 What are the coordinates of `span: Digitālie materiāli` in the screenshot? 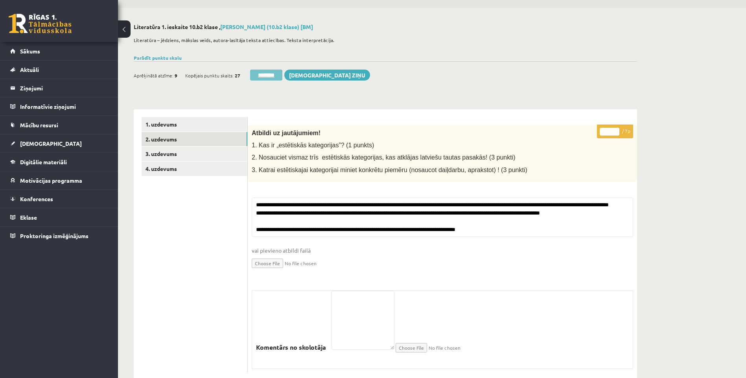 It's located at (43, 162).